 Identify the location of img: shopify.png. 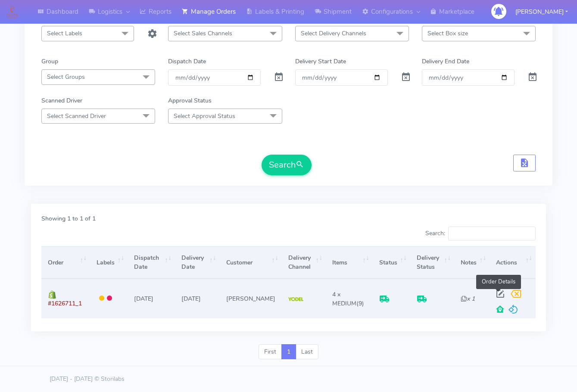
(52, 294).